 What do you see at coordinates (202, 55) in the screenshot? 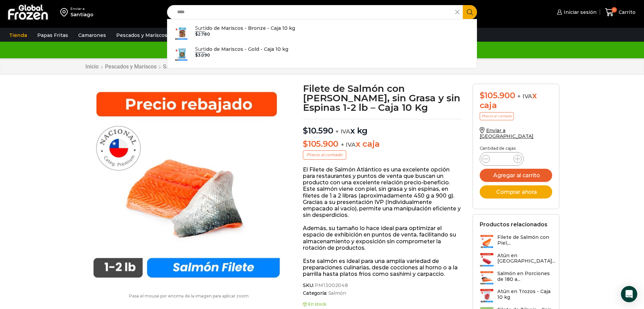
I see `bdi: 3.090` at bounding box center [202, 55].